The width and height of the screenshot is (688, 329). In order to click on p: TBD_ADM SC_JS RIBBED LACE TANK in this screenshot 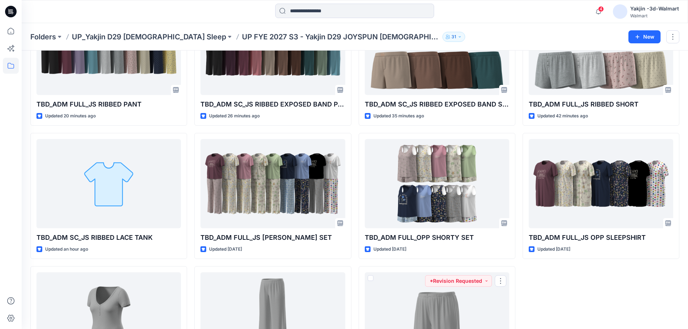, I will do `click(109, 238)`.